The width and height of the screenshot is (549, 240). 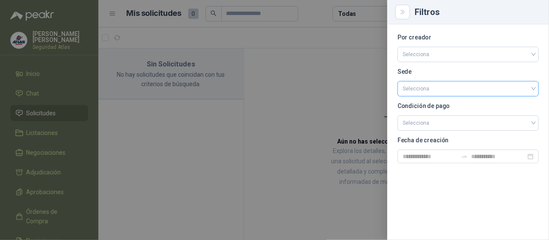 What do you see at coordinates (477, 12) in the screenshot?
I see `div: Filtros` at bounding box center [477, 12].